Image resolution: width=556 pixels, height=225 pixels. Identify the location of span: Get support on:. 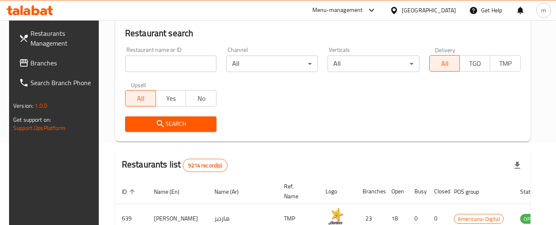
(32, 120).